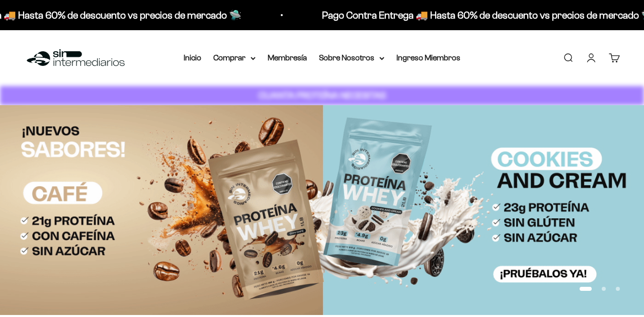 The image size is (644, 317). I want to click on a: Inicio, so click(192, 57).